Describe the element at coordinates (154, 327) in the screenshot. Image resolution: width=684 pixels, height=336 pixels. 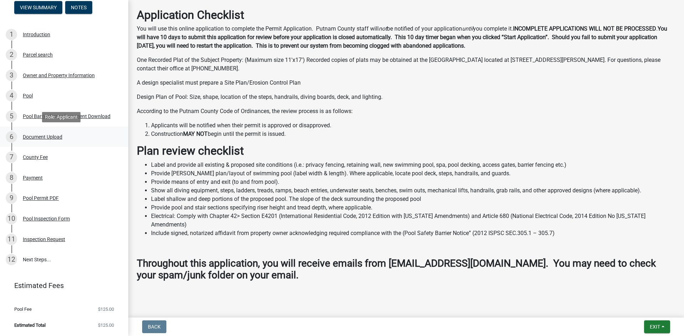
I see `span: Back` at that location.